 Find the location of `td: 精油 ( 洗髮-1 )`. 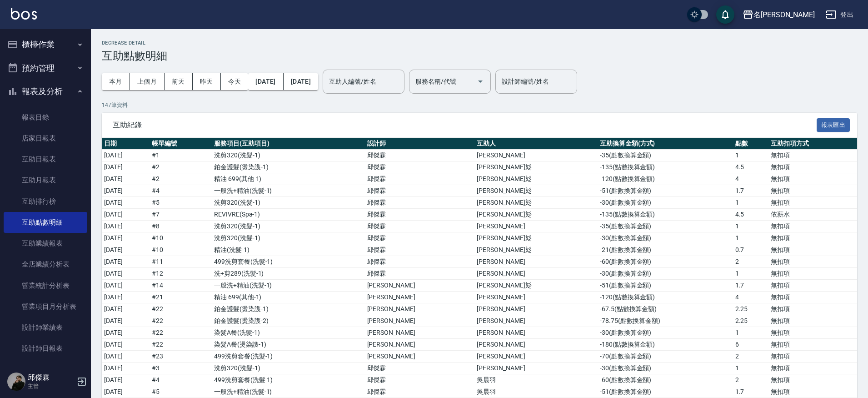

td: 精油 ( 洗髮-1 ) is located at coordinates (288, 251).